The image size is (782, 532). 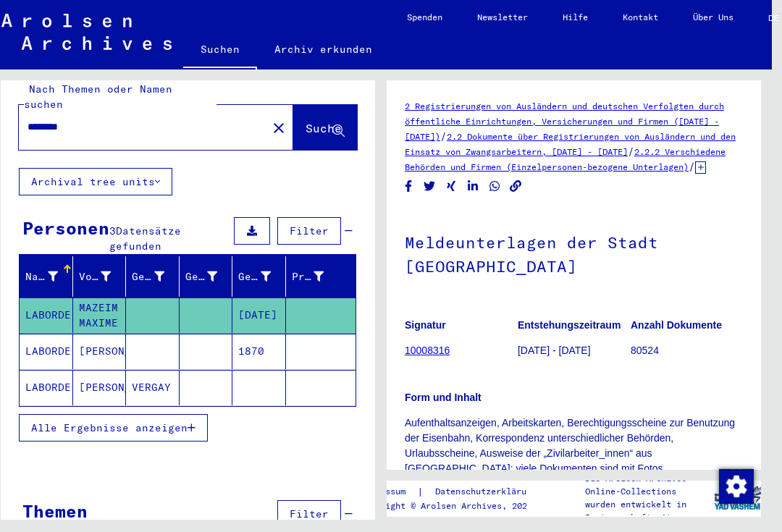 What do you see at coordinates (408, 186) in the screenshot?
I see `button: Share on Facebook` at bounding box center [408, 186].